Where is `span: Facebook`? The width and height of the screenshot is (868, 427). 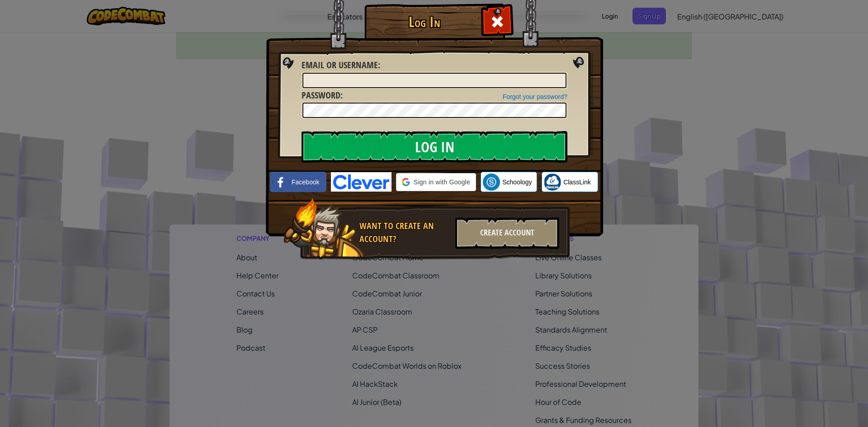
span: Facebook is located at coordinates (306, 182).